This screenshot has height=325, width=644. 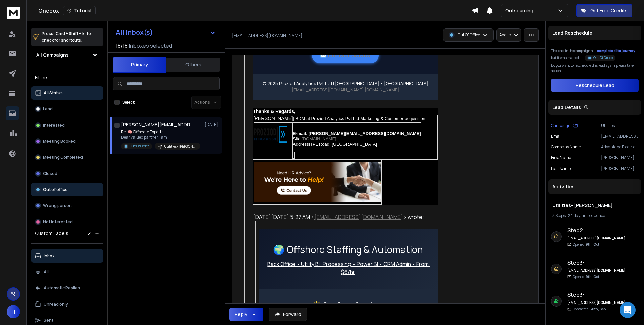 I want to click on button: Meeting Completed, so click(x=67, y=157).